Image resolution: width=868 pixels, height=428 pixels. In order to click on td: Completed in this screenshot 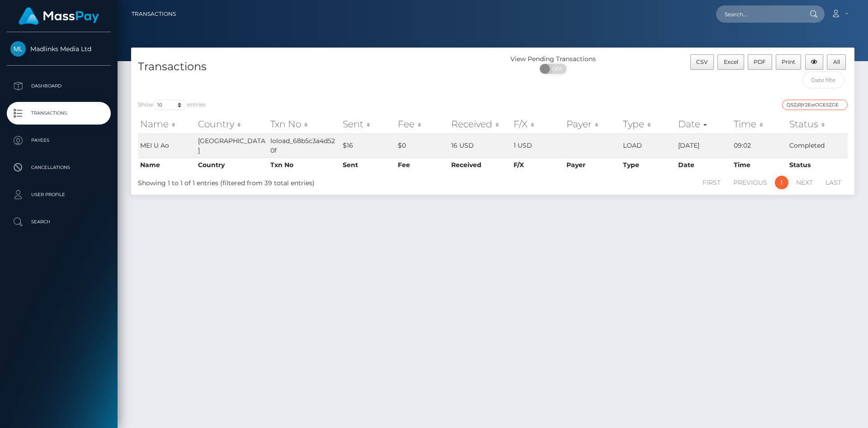, I will do `click(818, 145)`.